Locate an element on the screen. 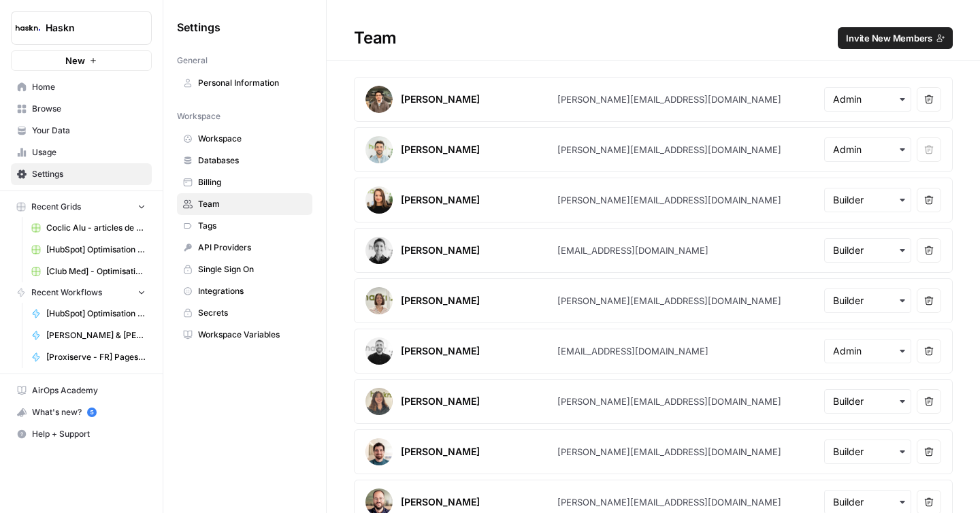 The width and height of the screenshot is (980, 513). a: 5 is located at coordinates (92, 412).